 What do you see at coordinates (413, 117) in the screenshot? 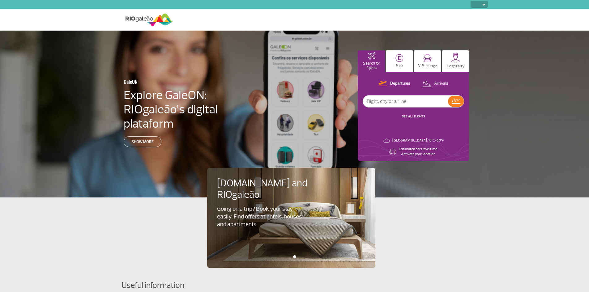
I see `button: SEE ALL FLIGHTS` at bounding box center [413, 117].